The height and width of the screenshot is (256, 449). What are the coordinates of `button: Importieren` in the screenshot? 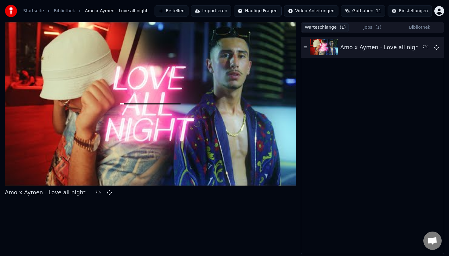 It's located at (211, 11).